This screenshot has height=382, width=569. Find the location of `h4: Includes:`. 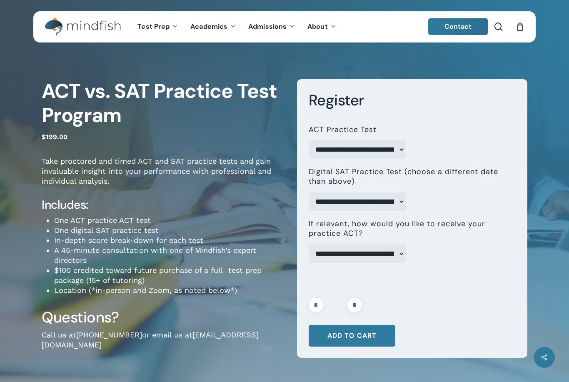

h4: Includes: is located at coordinates (163, 205).